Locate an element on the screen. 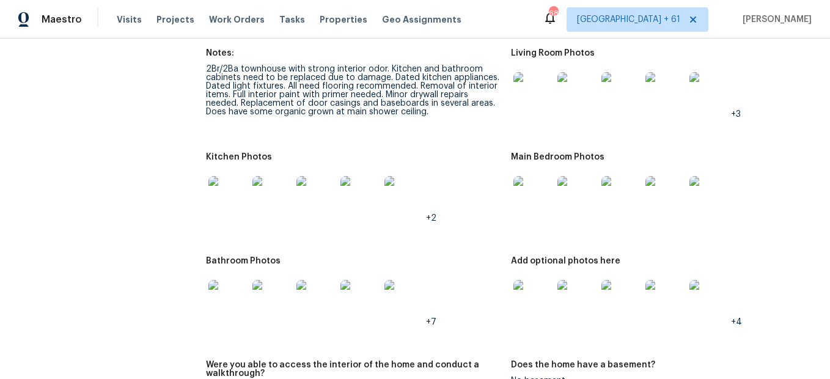 Image resolution: width=830 pixels, height=379 pixels. span: +4 is located at coordinates (736, 322).